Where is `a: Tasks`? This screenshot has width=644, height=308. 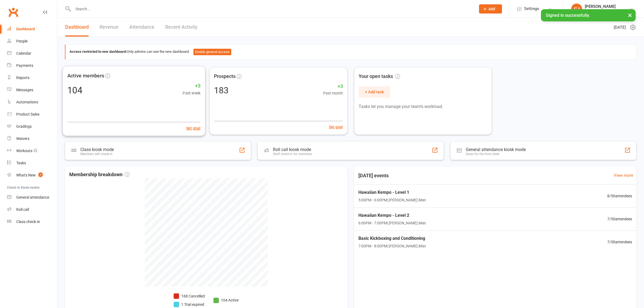
a: Tasks is located at coordinates (32, 163).